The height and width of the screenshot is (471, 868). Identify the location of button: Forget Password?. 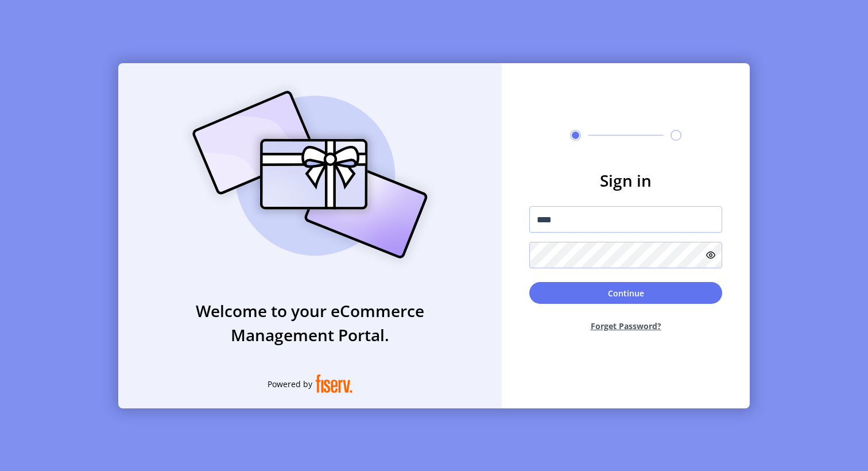
(626, 325).